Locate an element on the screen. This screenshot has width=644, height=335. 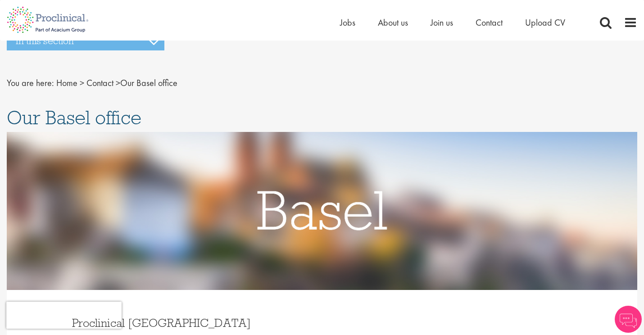
a: breadcrumb link to Home is located at coordinates (67, 83).